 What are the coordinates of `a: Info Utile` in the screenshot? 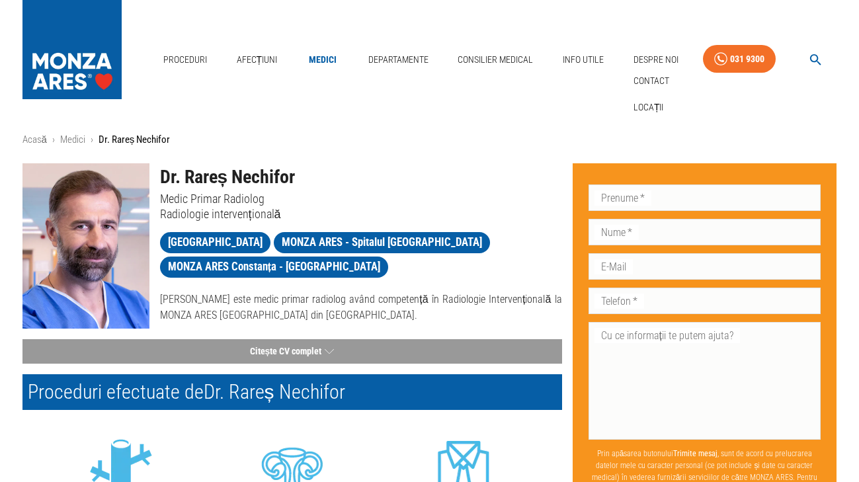 It's located at (583, 60).